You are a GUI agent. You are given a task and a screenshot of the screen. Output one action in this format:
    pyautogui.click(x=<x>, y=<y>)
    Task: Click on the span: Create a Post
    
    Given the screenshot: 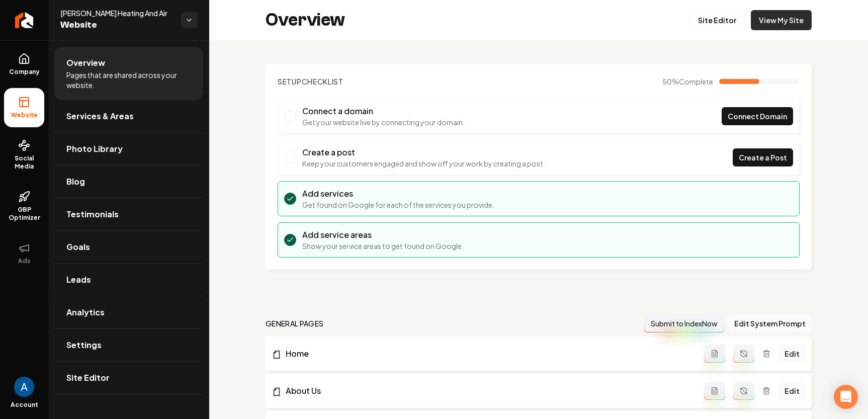 What is the action you would take?
    pyautogui.click(x=763, y=157)
    